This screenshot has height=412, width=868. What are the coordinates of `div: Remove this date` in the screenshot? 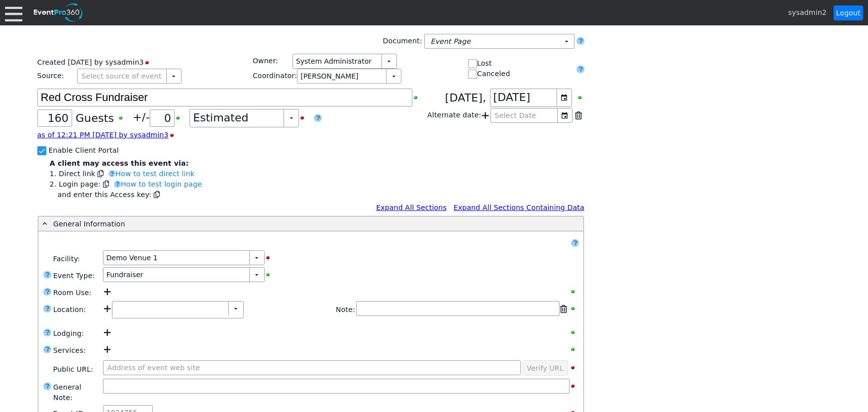 It's located at (579, 116).